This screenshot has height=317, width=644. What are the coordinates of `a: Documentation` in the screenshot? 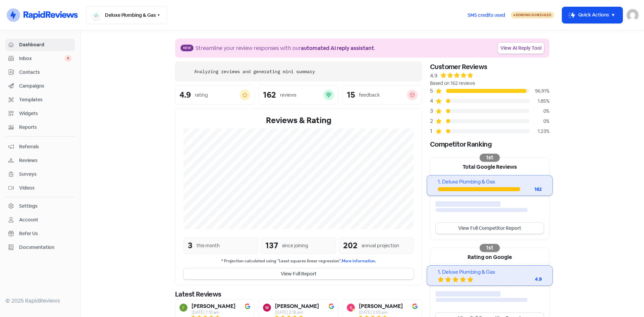 It's located at (40, 247).